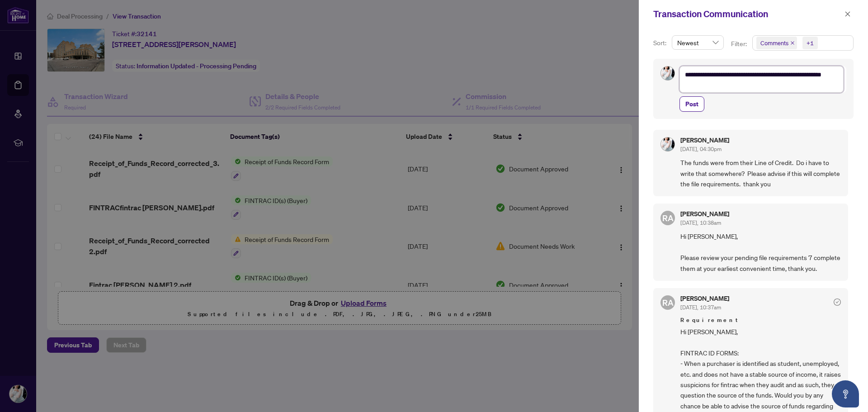  I want to click on button: Open asap, so click(846, 394).